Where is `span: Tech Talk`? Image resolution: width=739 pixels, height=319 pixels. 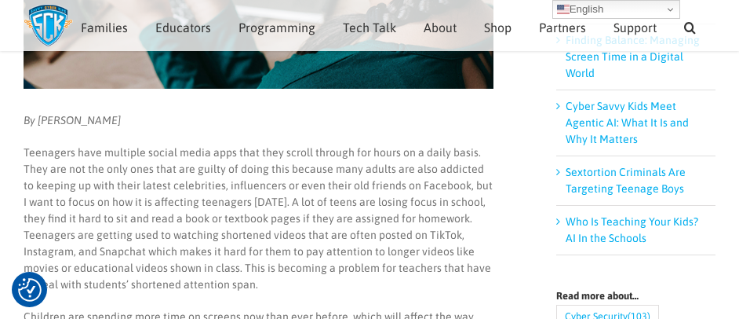 span: Tech Talk is located at coordinates (370, 27).